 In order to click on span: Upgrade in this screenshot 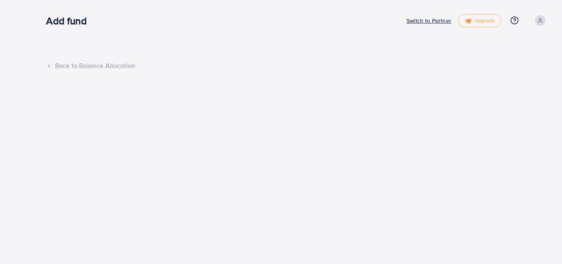, I will do `click(480, 21)`.